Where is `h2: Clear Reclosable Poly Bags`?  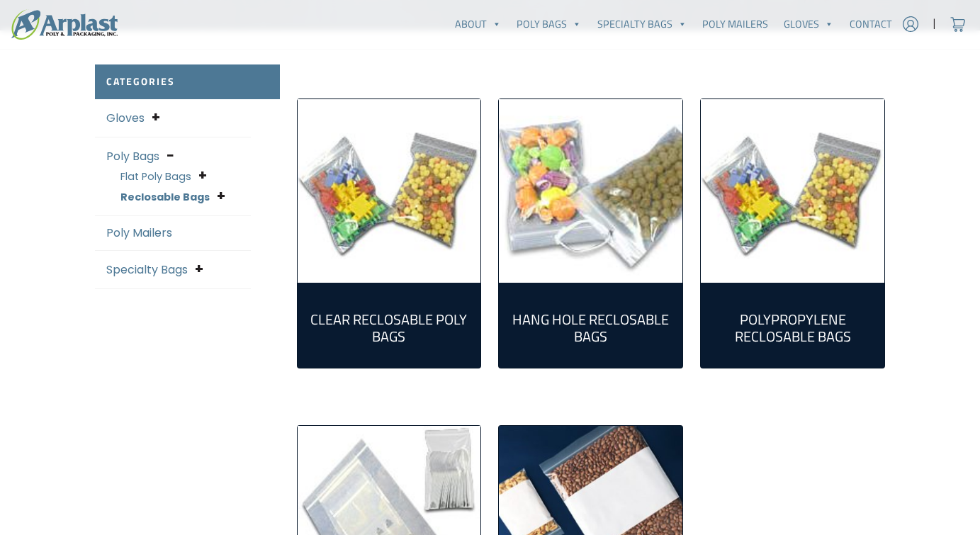
h2: Clear Reclosable Poly Bags is located at coordinates (389, 328).